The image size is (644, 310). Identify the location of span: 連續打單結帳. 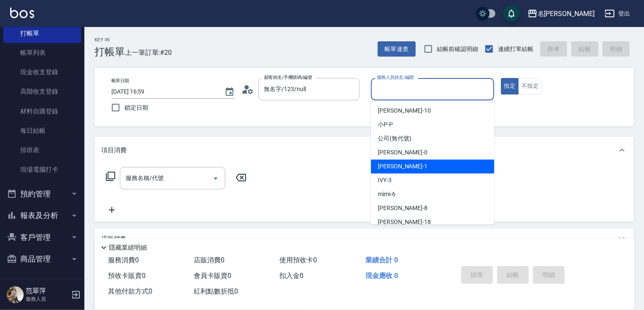
(515, 49).